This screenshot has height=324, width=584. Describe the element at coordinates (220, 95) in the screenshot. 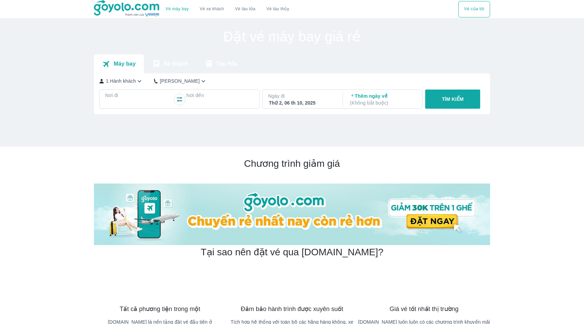

I see `p: Nơi đến` at that location.